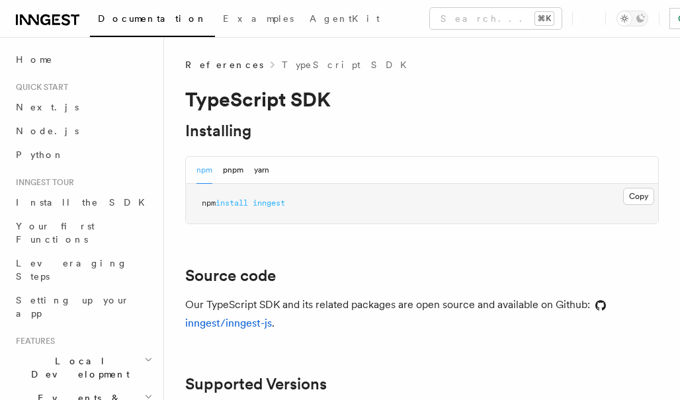  Describe the element at coordinates (39, 87) in the screenshot. I see `span: Quick start` at that location.